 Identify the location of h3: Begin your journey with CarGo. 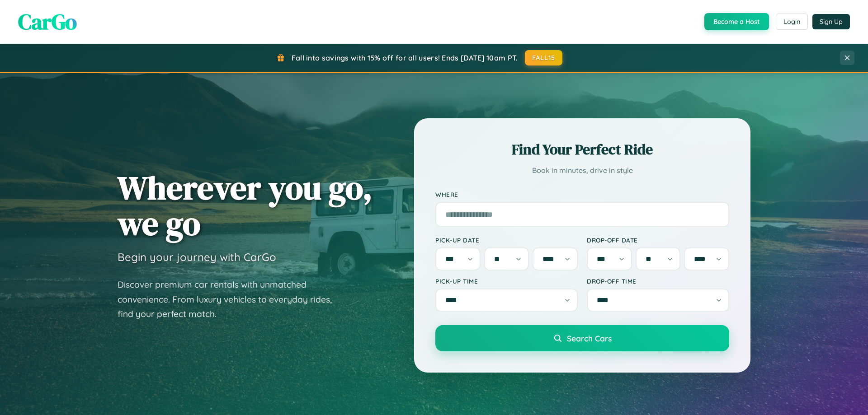
(196, 257).